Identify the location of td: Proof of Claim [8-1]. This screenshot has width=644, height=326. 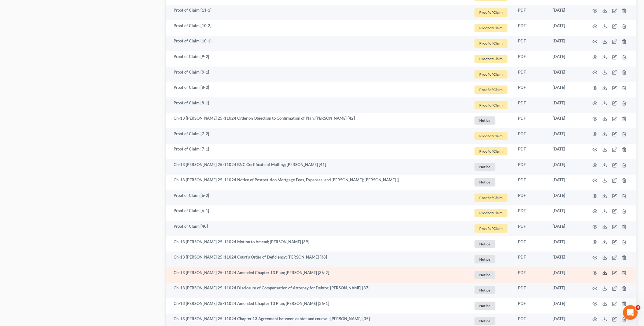
(318, 105).